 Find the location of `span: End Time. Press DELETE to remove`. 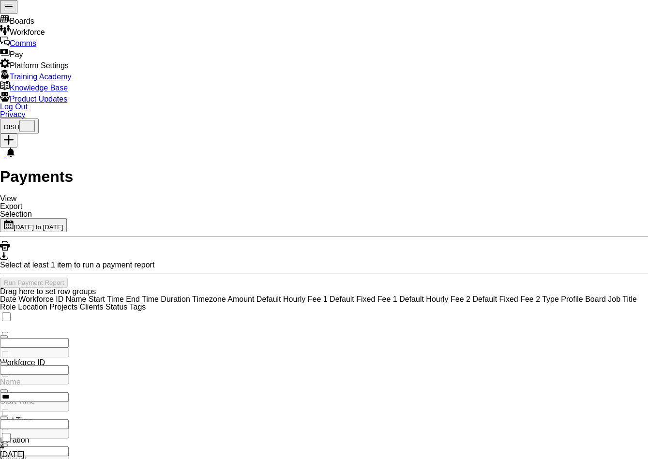

span: End Time. Press DELETE to remove is located at coordinates (143, 299).